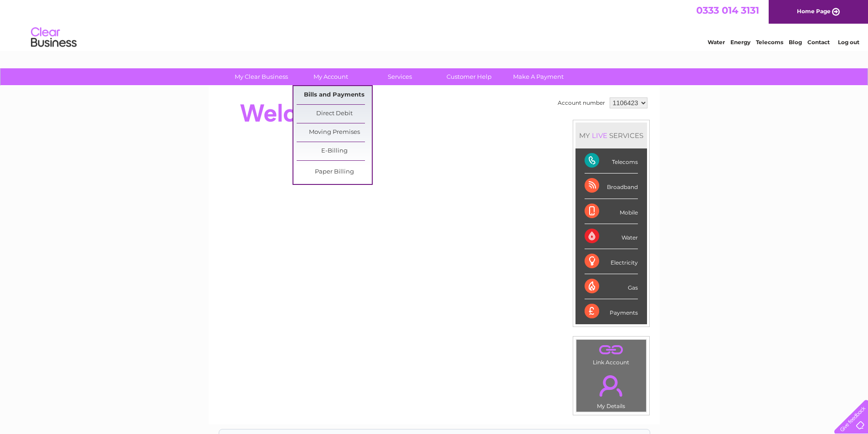 The height and width of the screenshot is (434, 868). What do you see at coordinates (469, 77) in the screenshot?
I see `a: Customer Help` at bounding box center [469, 77].